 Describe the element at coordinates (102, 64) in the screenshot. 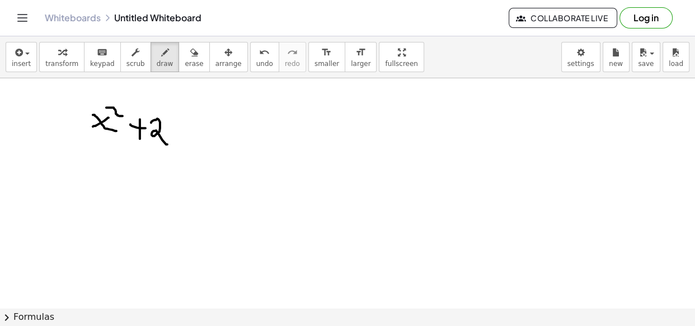

I see `span: keypad` at that location.